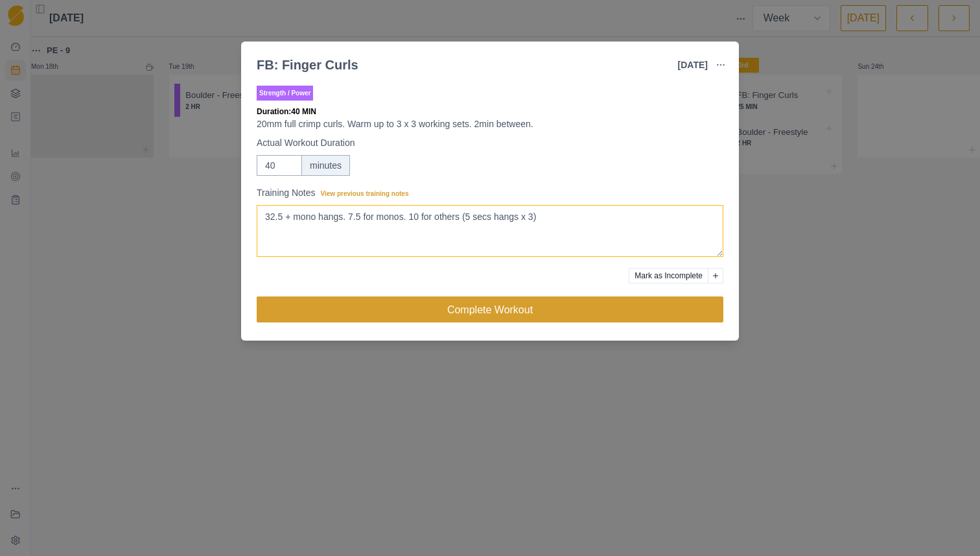 Image resolution: width=980 pixels, height=556 pixels. Describe the element at coordinates (716, 276) in the screenshot. I see `button: Add reason` at that location.